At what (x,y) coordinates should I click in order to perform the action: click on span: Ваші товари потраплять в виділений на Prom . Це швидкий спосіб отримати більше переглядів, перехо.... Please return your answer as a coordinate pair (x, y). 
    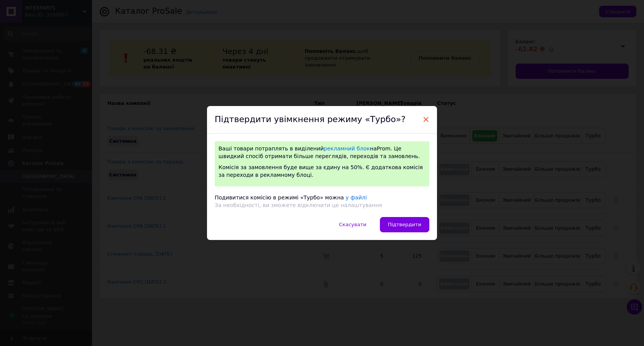
    Looking at the image, I should click on (319, 152).